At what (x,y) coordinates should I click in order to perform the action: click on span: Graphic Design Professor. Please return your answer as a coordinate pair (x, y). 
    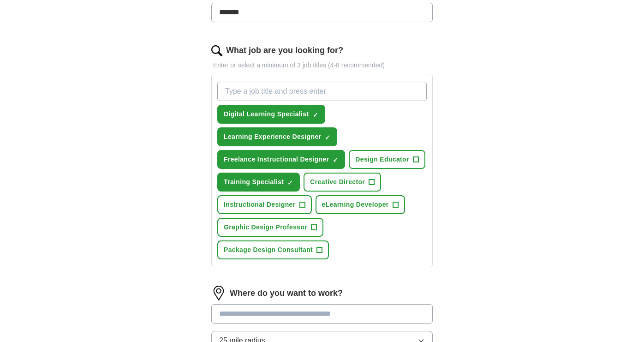
    Looking at the image, I should click on (265, 227).